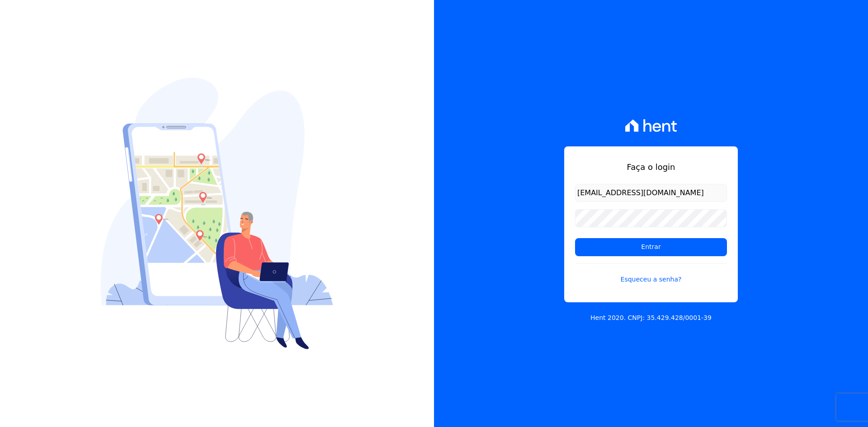  I want to click on input: Entrar, so click(652, 247).